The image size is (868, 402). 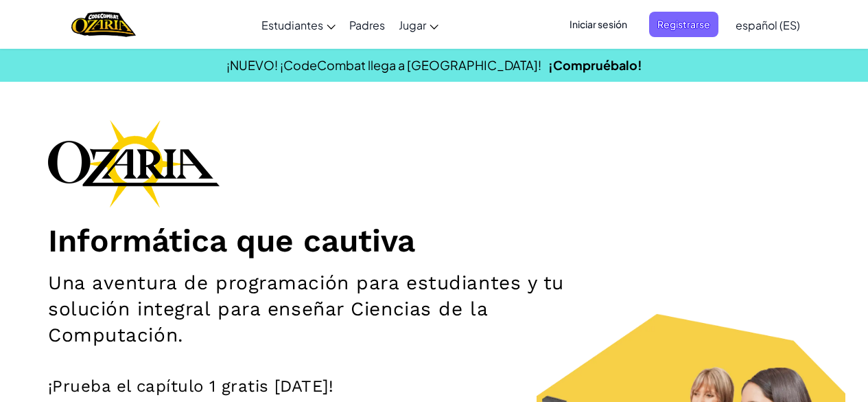 I want to click on img: Home, so click(x=103, y=24).